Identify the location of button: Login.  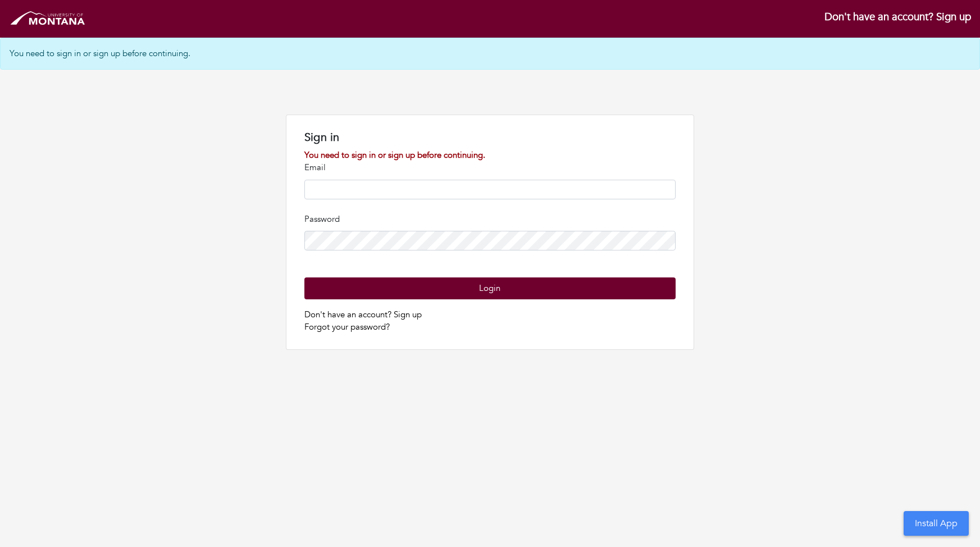
(490, 288).